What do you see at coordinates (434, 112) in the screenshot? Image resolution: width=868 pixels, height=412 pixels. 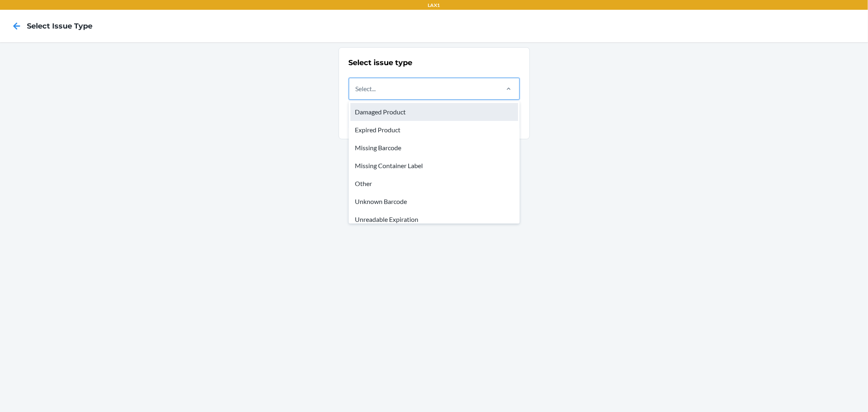 I see `div: Damaged Product` at bounding box center [434, 112].